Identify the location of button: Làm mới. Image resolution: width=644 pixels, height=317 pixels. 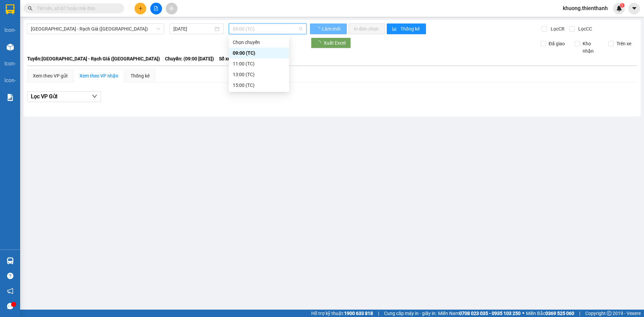
(328, 29).